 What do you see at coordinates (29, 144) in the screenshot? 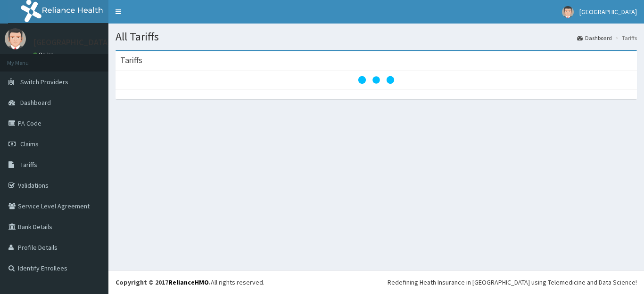
I see `span: Claims` at bounding box center [29, 144].